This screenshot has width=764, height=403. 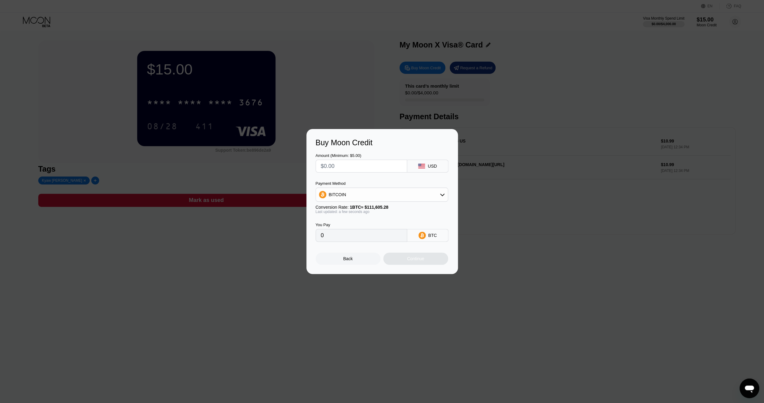 What do you see at coordinates (432, 166) in the screenshot?
I see `div: USD` at bounding box center [432, 166].